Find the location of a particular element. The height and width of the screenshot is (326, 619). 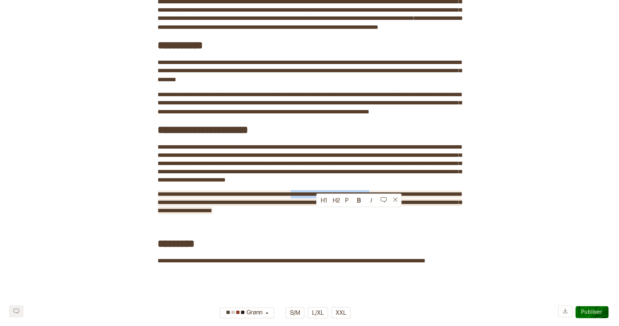

div: Grønn is located at coordinates (244, 313).